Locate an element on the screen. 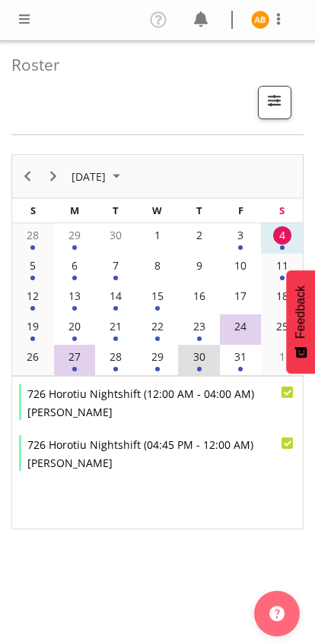 This screenshot has width=315, height=644. div: 24 is located at coordinates (240, 327).